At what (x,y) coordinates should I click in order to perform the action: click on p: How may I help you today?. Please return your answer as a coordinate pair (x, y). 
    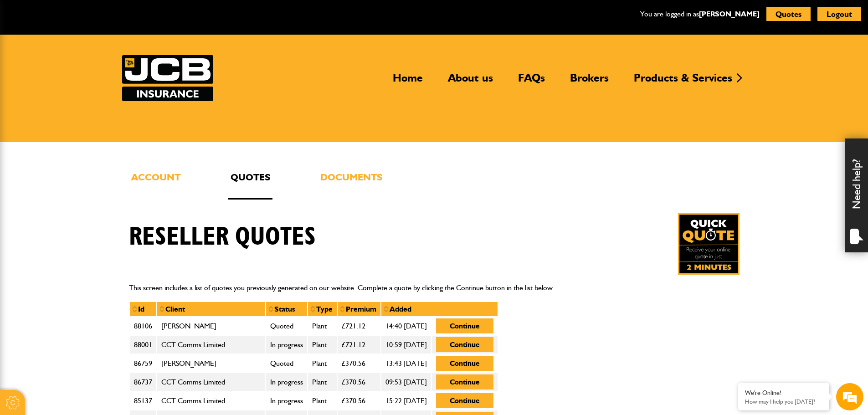
    Looking at the image, I should click on (784, 402).